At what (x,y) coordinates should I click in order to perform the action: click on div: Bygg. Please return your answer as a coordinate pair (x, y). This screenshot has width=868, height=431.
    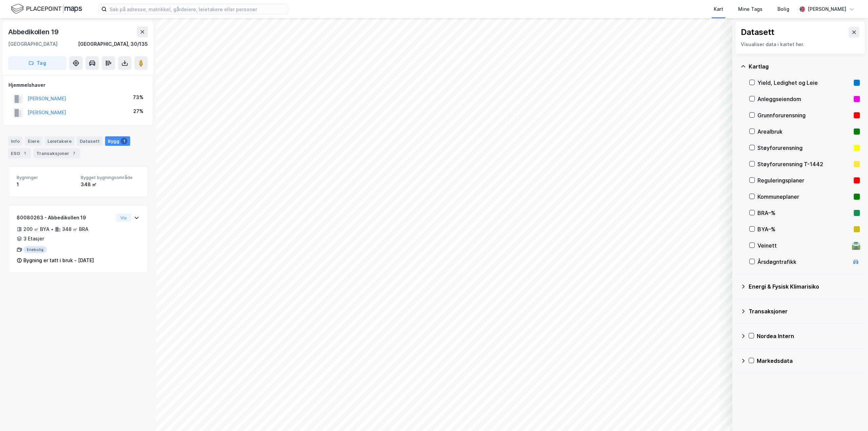
    Looking at the image, I should click on (118, 141).